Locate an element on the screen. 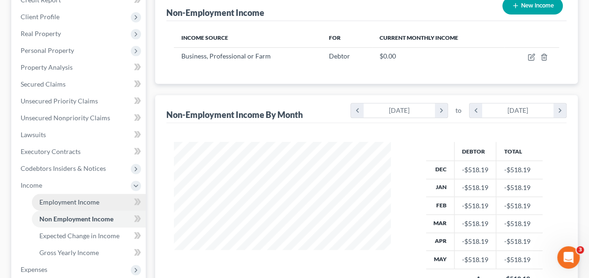 The width and height of the screenshot is (589, 278). span: Employment Income is located at coordinates (69, 202).